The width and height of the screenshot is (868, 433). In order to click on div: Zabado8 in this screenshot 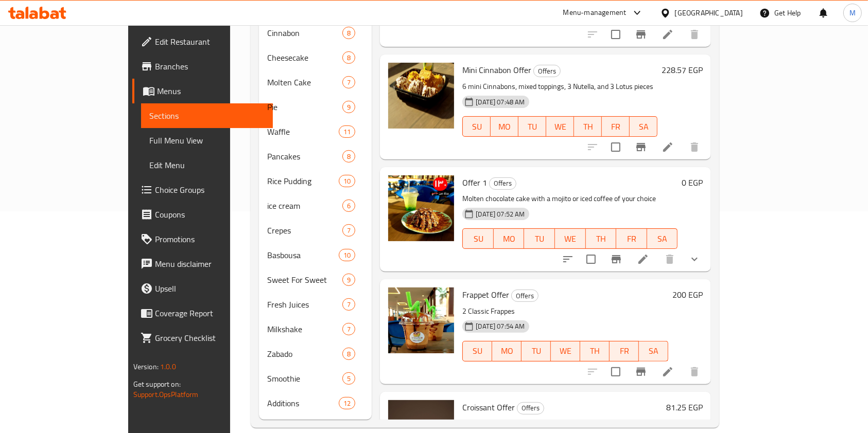, I will do `click(316, 354)`.